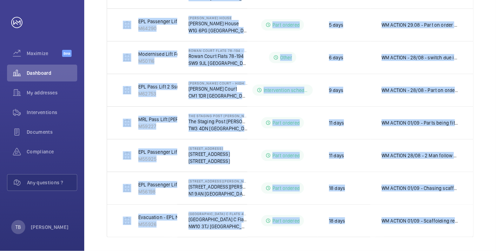 Image resolution: width=496 pixels, height=251 pixels. What do you see at coordinates (336, 25) in the screenshot?
I see `p: 5 days` at bounding box center [336, 25].